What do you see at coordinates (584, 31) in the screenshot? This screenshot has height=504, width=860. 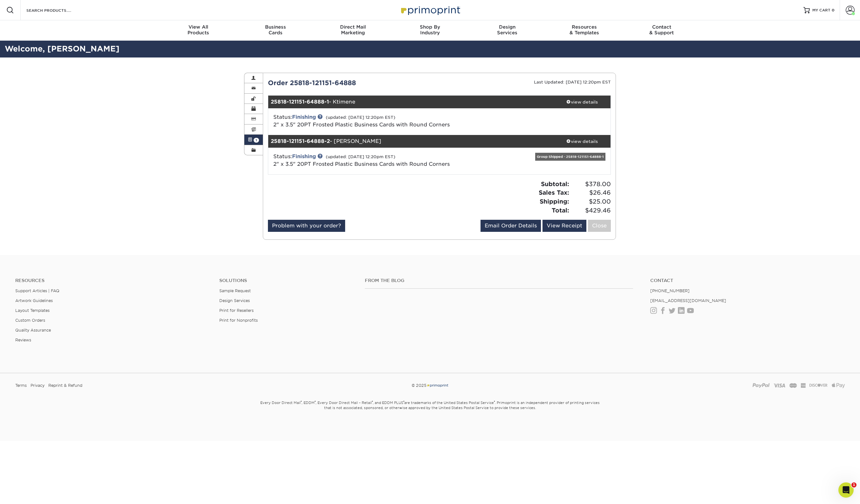 I see `a: Resources& Templates` at bounding box center [584, 31].